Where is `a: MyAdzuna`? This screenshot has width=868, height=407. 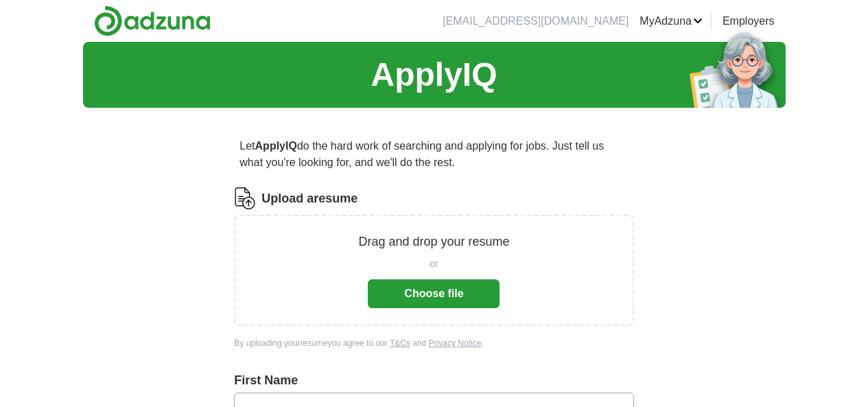 a: MyAdzuna is located at coordinates (671, 21).